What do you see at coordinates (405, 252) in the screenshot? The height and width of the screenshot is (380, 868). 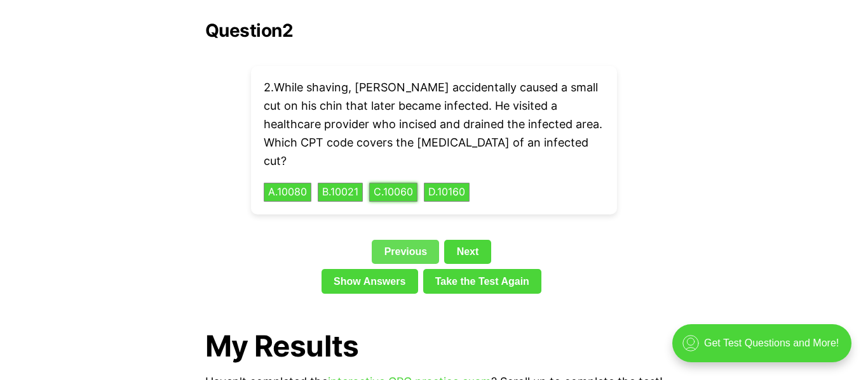 I see `a: Previous` at bounding box center [405, 252].